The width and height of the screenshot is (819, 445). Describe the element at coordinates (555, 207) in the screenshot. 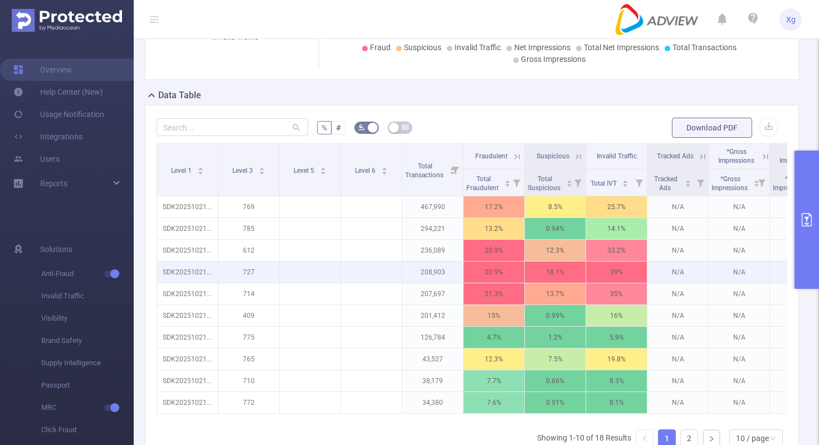

I see `p: 8.5%` at that location.